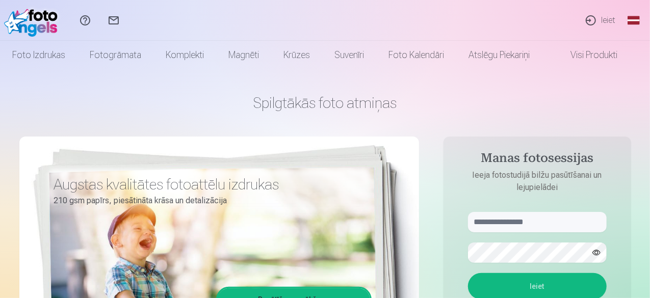  What do you see at coordinates (244, 55) in the screenshot?
I see `a: Magnēti` at bounding box center [244, 55].